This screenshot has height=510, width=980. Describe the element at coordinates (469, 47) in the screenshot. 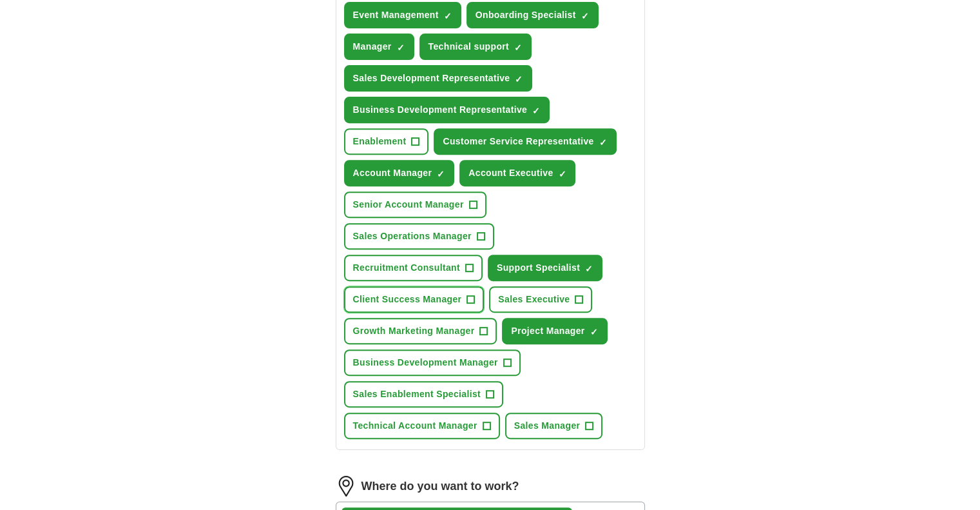

I see `span: Technical support` at that location.